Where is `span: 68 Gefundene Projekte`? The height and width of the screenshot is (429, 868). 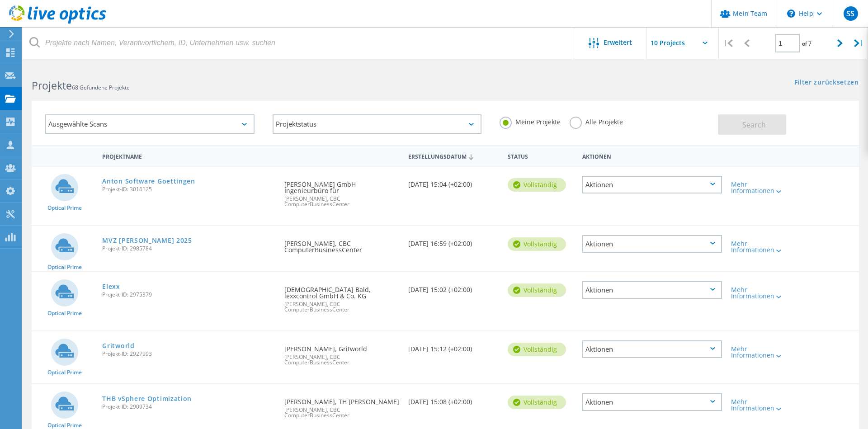 span: 68 Gefundene Projekte is located at coordinates (101, 88).